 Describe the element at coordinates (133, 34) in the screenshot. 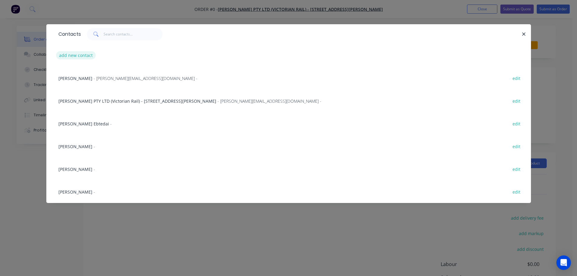

I see `input: Search contacts...` at that location.